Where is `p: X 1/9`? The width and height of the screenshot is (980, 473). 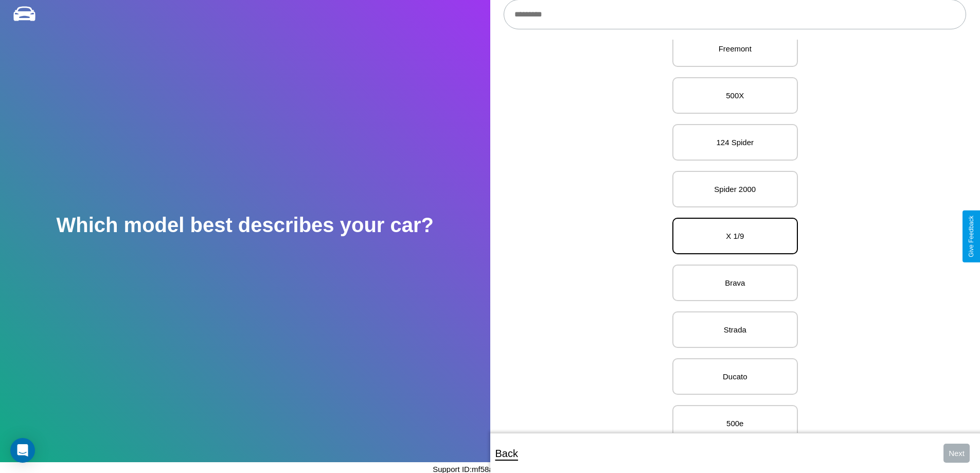
p: X 1/9 is located at coordinates (736, 236).